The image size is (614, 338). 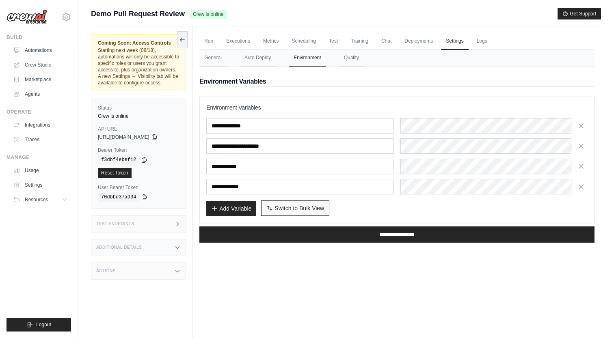 What do you see at coordinates (579, 14) in the screenshot?
I see `button: Get Support` at bounding box center [579, 14].